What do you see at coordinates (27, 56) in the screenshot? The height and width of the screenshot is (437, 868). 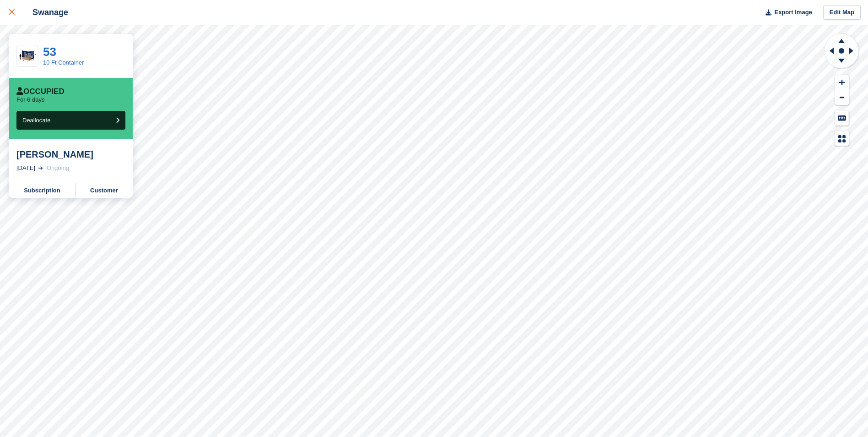 I see `img: 10-ft-container.jpg` at bounding box center [27, 56].